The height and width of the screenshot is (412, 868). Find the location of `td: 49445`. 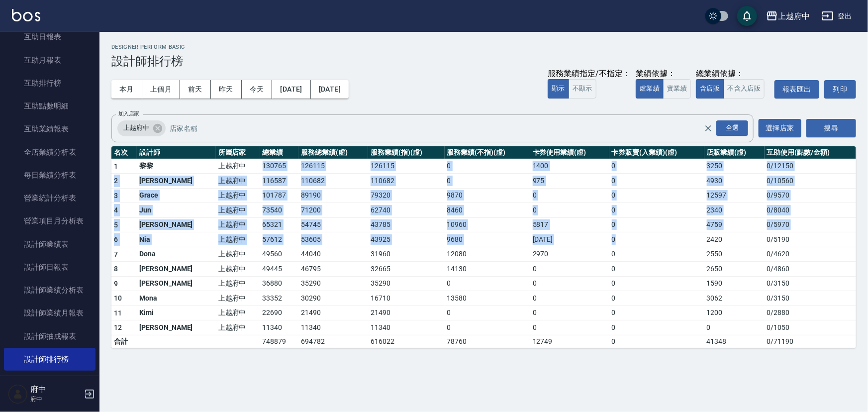

td: 49445 is located at coordinates (279, 269).